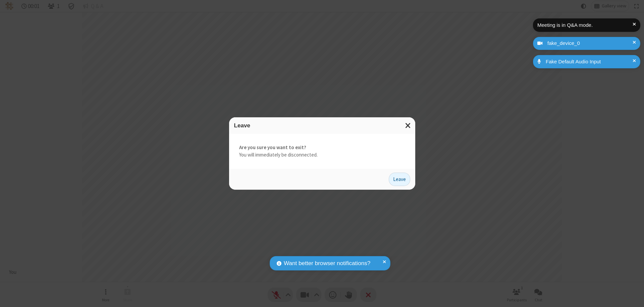 Image resolution: width=644 pixels, height=307 pixels. I want to click on button: Leave, so click(399, 179).